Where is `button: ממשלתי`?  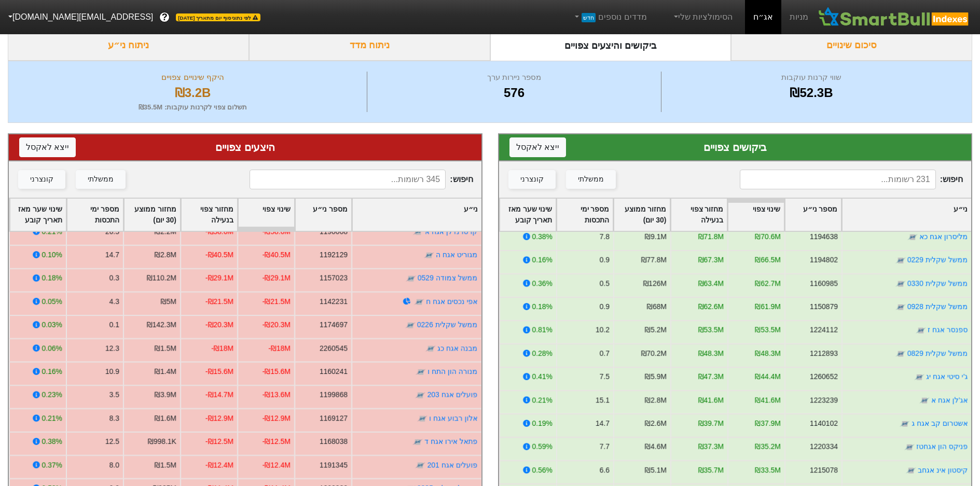 button: ממשלתי is located at coordinates (591, 179).